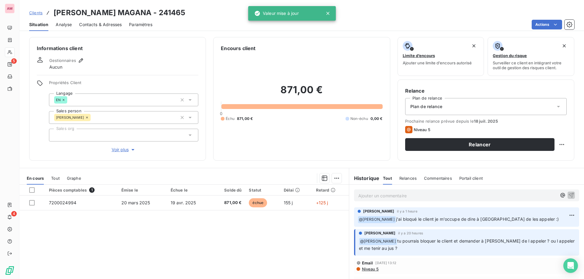  I want to click on span: 0, so click(221, 114).